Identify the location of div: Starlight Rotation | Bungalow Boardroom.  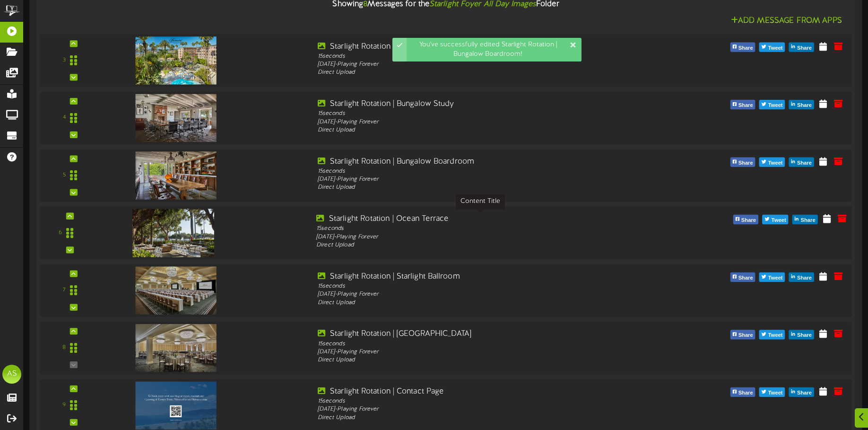
(479, 161).